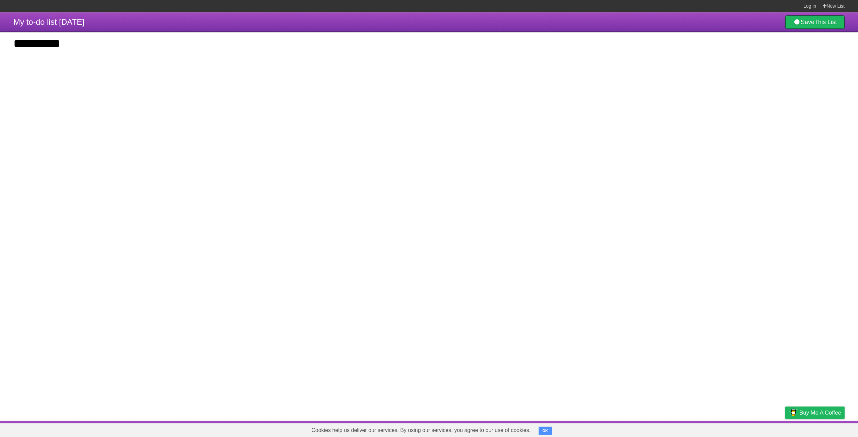 The width and height of the screenshot is (858, 437). What do you see at coordinates (815, 22) in the screenshot?
I see `a: SaveThis List` at bounding box center [815, 22].